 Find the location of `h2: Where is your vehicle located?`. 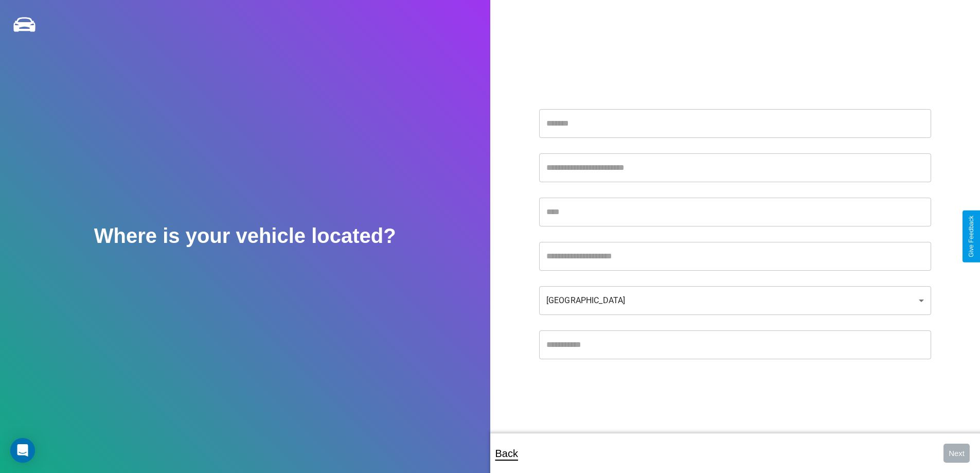

h2: Where is your vehicle located? is located at coordinates (245, 236).